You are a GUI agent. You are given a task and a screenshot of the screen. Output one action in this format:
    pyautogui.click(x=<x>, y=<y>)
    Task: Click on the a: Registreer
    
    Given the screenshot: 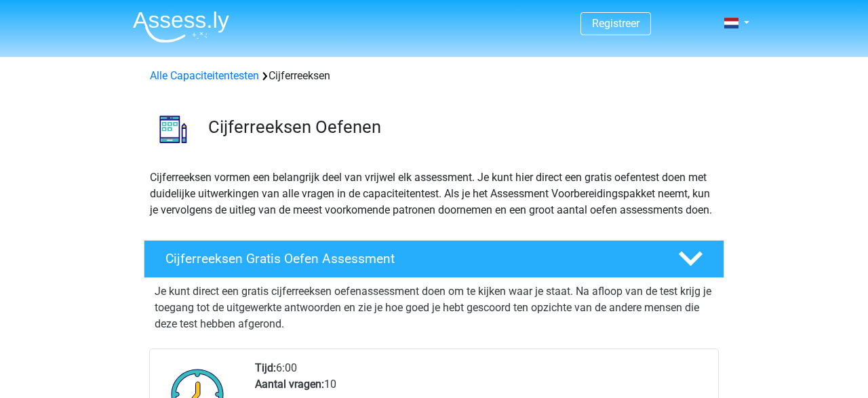 What is the action you would take?
    pyautogui.click(x=615, y=23)
    